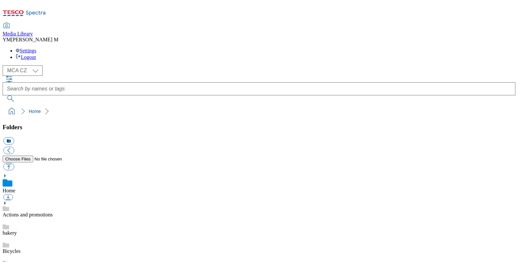  Describe the element at coordinates (259, 111) in the screenshot. I see `nav: breadcrumb` at that location.